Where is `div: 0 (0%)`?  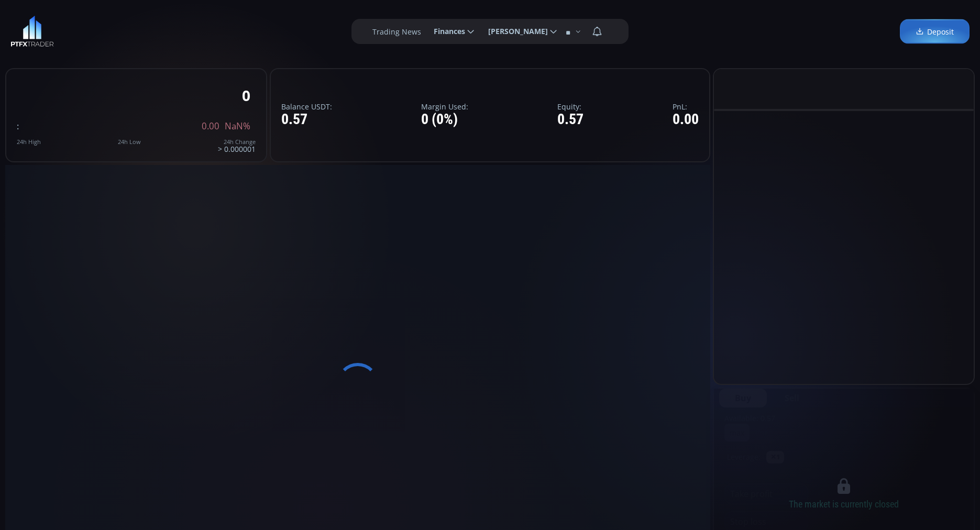
div: 0 (0%) is located at coordinates (444, 120).